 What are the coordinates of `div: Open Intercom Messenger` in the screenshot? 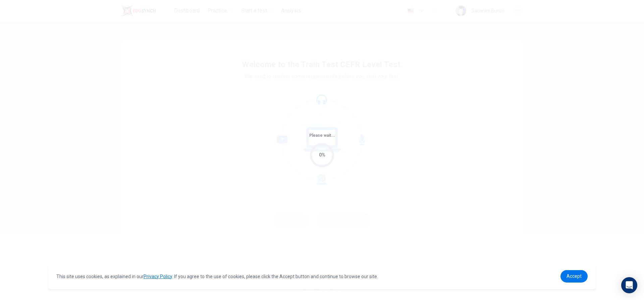 It's located at (629, 285).